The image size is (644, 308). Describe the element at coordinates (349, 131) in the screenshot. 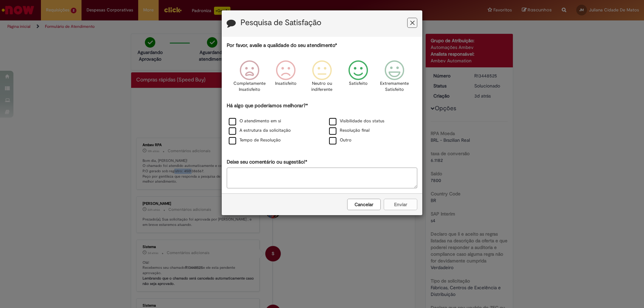

I see `label: Resolução final` at that location.